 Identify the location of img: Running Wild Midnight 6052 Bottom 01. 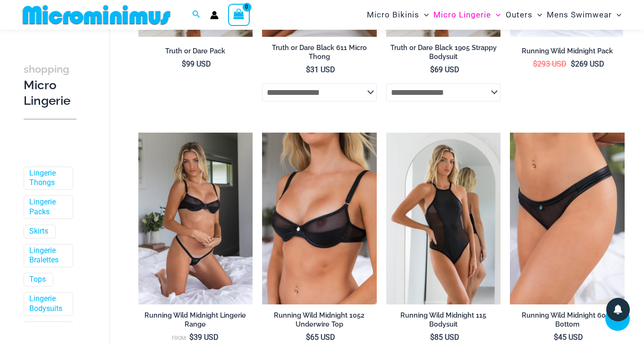
(567, 218).